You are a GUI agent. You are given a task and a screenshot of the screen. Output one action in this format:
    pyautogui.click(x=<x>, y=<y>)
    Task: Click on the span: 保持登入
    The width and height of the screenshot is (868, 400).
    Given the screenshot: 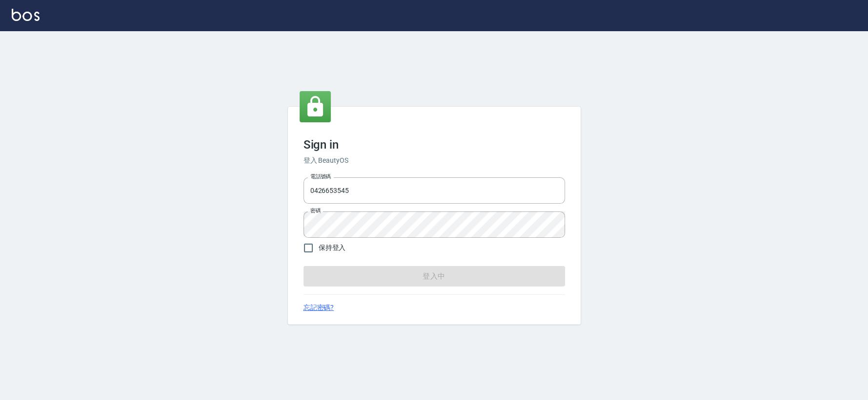 What is the action you would take?
    pyautogui.click(x=332, y=247)
    